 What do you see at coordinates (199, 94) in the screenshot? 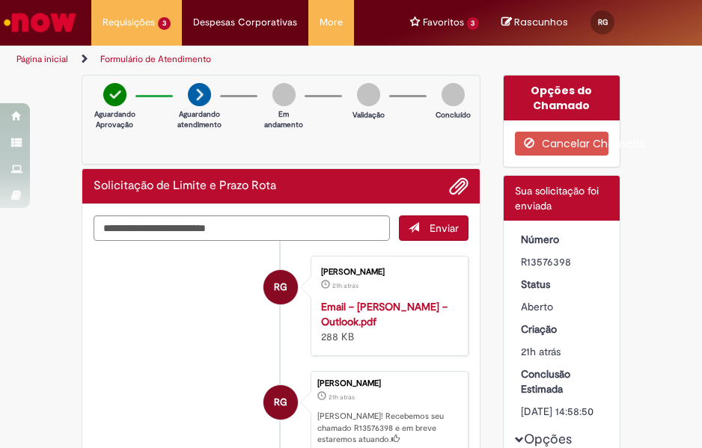
I see `img: arrow-next.png` at bounding box center [199, 94].